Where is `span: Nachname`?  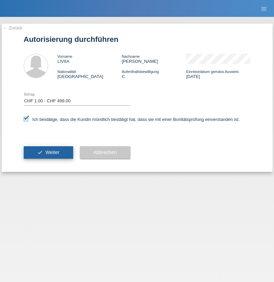
span: Nachname is located at coordinates (130, 56).